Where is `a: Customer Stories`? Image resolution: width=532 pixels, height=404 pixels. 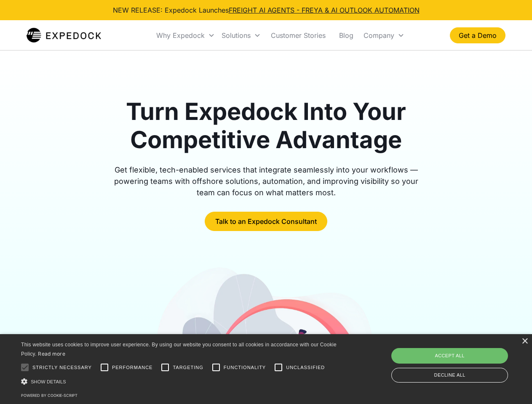 a: Customer Stories is located at coordinates (298, 36).